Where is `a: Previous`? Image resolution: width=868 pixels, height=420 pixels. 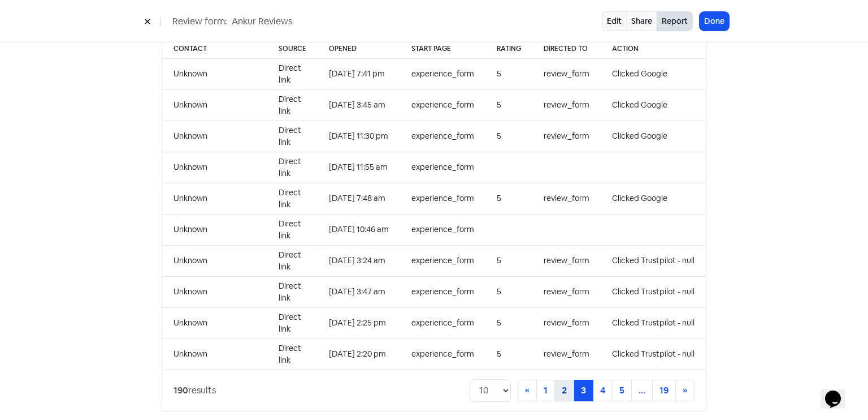 a: Previous is located at coordinates (527, 390).